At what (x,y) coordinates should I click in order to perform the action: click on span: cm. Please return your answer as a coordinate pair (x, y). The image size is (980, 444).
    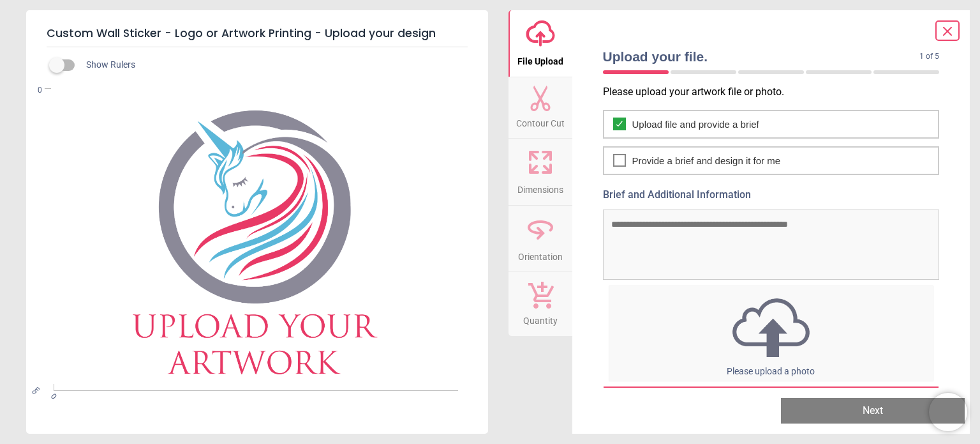
    Looking at the image, I should click on (36, 390).